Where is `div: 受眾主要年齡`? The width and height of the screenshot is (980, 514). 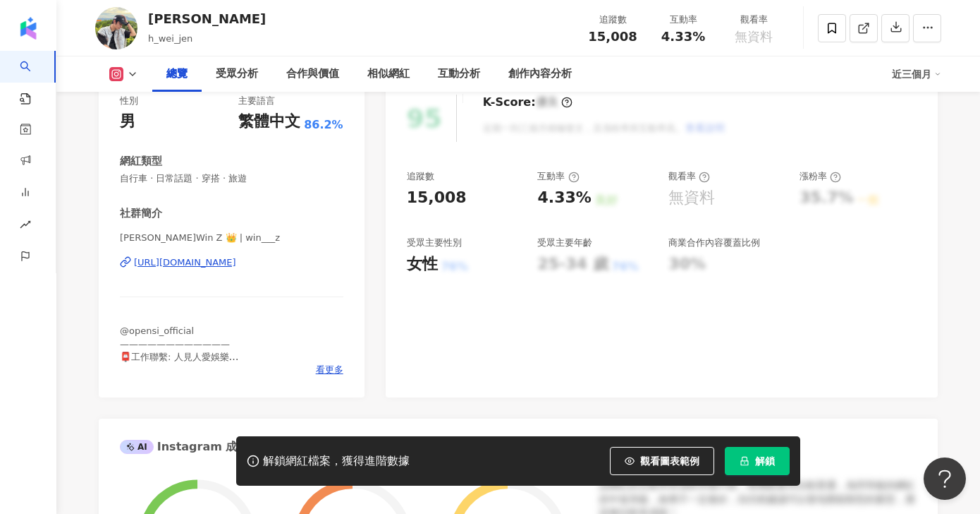 div: 受眾主要年齡 is located at coordinates (565, 243).